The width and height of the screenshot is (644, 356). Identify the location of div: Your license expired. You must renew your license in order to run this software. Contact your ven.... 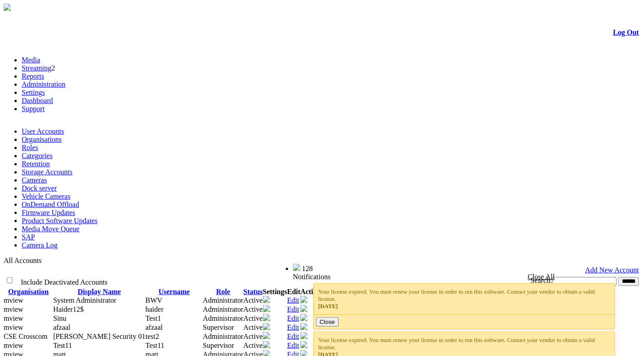
(464, 299).